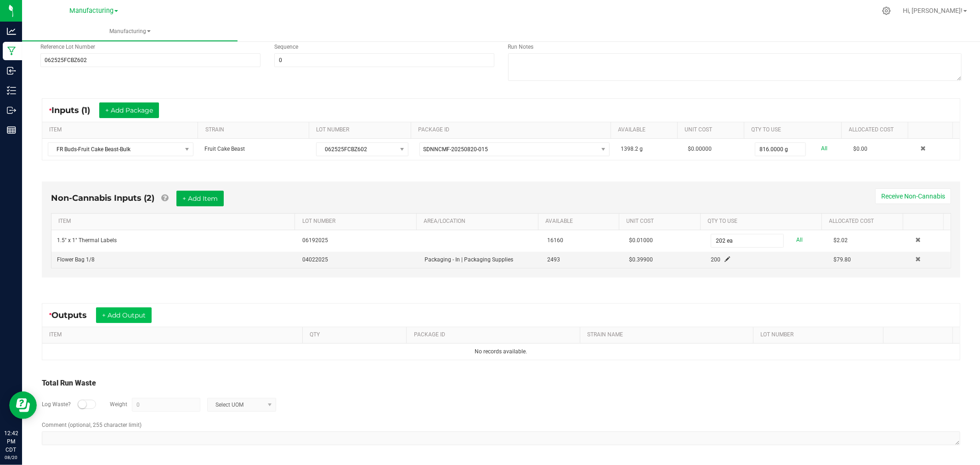  What do you see at coordinates (115, 149) in the screenshot?
I see `span: FR Buds-Fruit Cake Beast-Bulk` at bounding box center [115, 149].